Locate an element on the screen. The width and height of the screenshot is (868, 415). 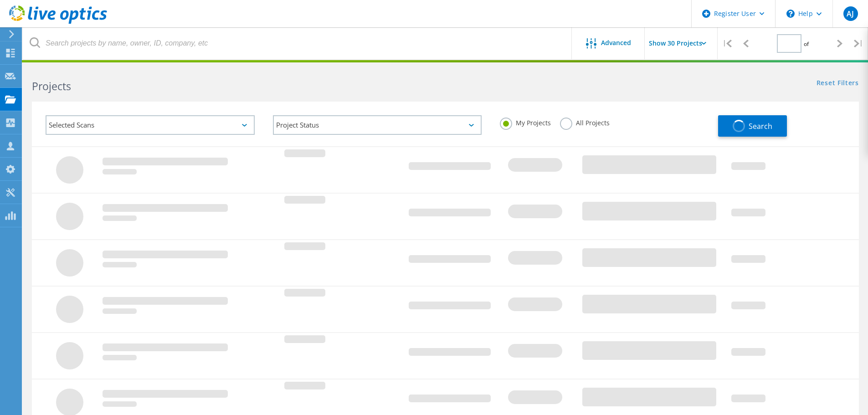
input: Search projects by name, owner, ID, company, etc is located at coordinates (297, 43).